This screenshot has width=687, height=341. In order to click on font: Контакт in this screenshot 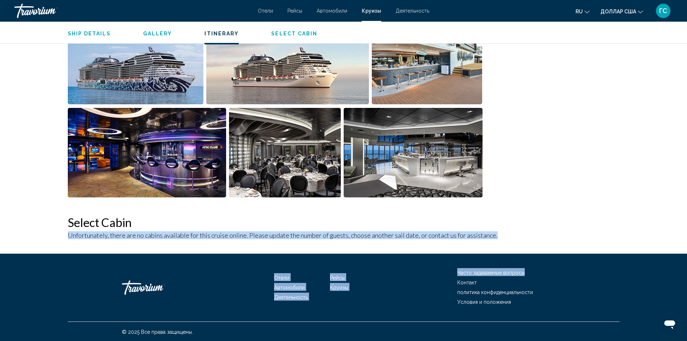, I will do `click(467, 282)`.